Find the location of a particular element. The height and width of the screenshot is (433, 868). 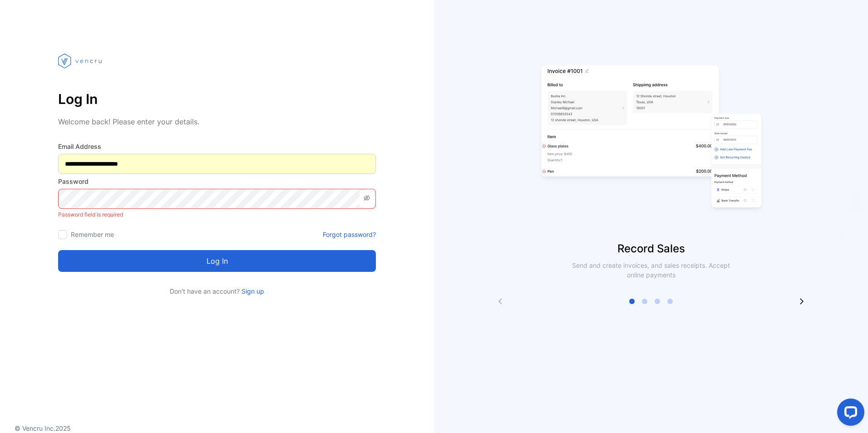

p: Welcome back! Please enter your details. is located at coordinates (217, 122).